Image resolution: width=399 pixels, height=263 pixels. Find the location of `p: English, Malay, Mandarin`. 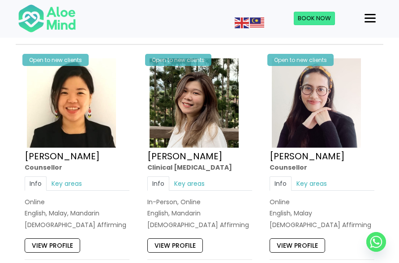

p: English, Malay, Mandarin is located at coordinates (77, 213).